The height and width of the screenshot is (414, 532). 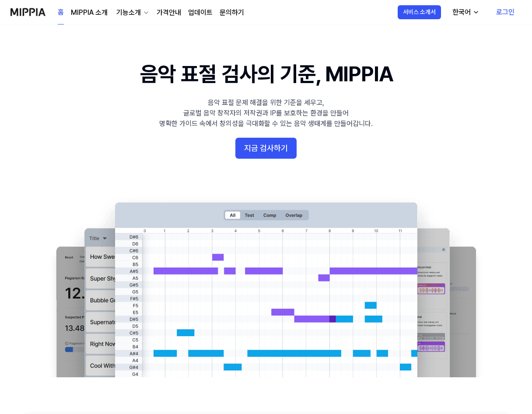 What do you see at coordinates (266, 113) in the screenshot?
I see `div: 음악 표절 문제 해결을 위한 기준을 세우고, 글로벌 음악 창작자의 저작권과 IP를 보호하는 환경을 만들어 명확한 가이드 속에서 창의성을 극대화할 수 있는 음악 생태계를 만들어...` at bounding box center [266, 113].